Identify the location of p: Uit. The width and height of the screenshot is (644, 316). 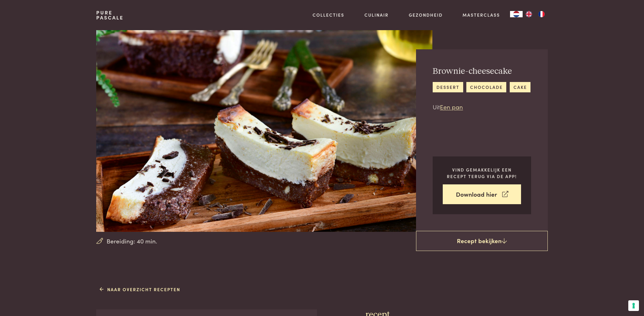
(481, 107).